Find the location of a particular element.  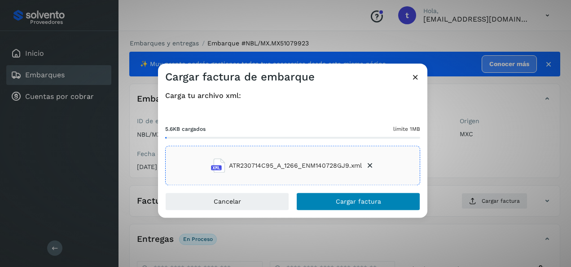

button: Cargar factura is located at coordinates (358, 202).